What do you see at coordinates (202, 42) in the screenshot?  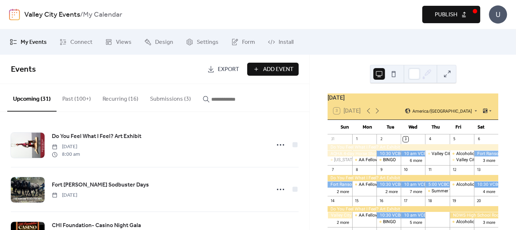 I see `a: Settings` at bounding box center [202, 42].